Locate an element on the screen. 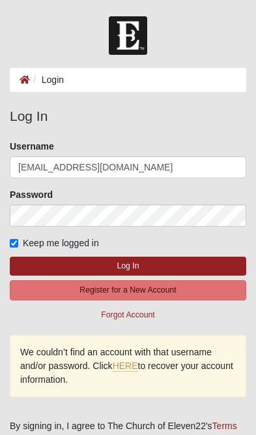 This screenshot has height=435, width=256. li: Login is located at coordinates (47, 80).